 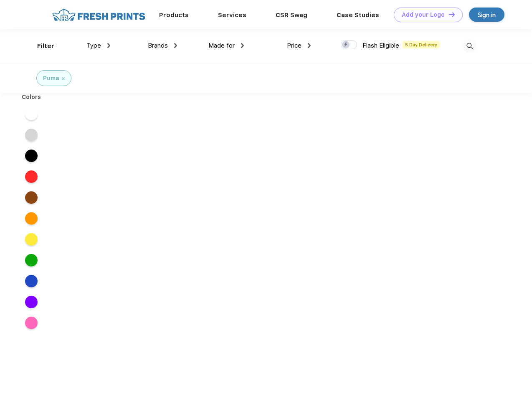 What do you see at coordinates (452, 14) in the screenshot?
I see `img: DT` at bounding box center [452, 14].